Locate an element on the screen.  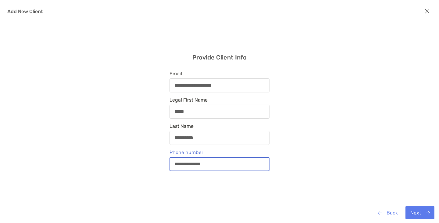
span: Legal First Name is located at coordinates (219, 100).